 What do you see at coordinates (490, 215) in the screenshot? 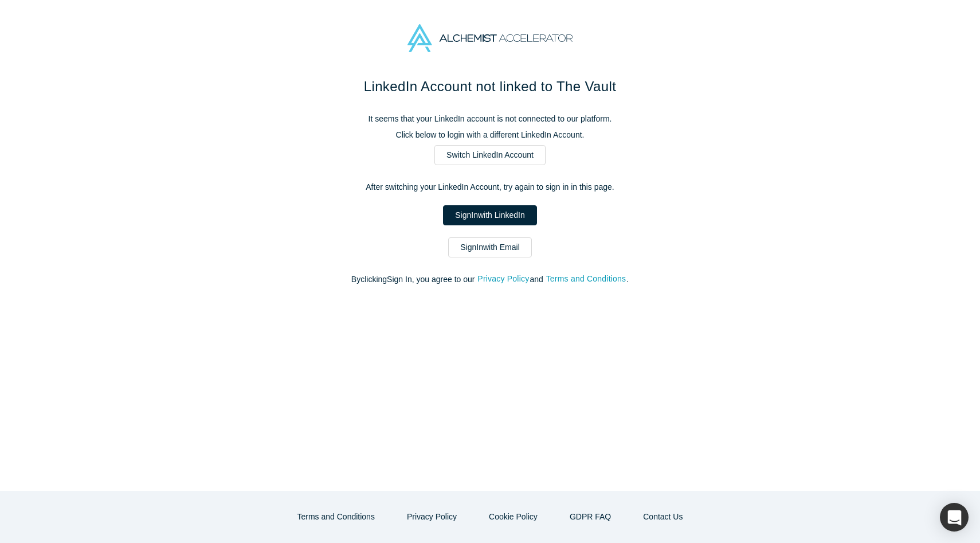
I see `a: SignInwith LinkedIn` at bounding box center [490, 215].